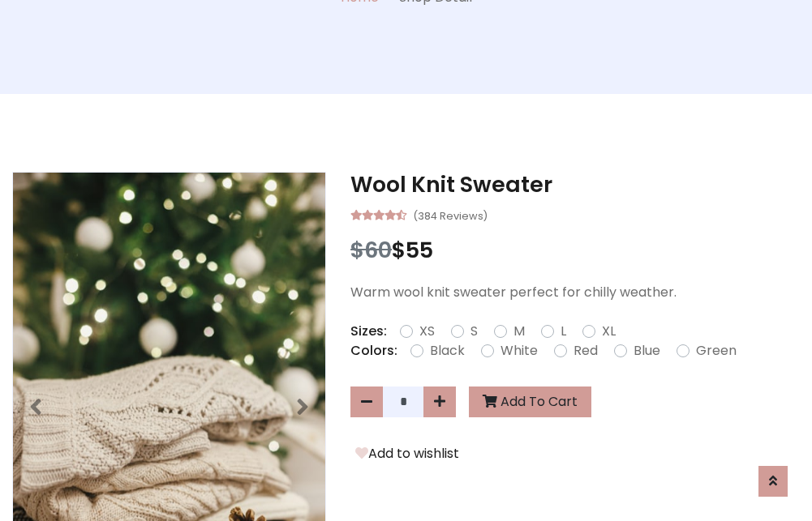 This screenshot has width=812, height=521. What do you see at coordinates (575, 293) in the screenshot?
I see `p: Warm wool knit sweater perfect for chilly weather.` at bounding box center [575, 293].